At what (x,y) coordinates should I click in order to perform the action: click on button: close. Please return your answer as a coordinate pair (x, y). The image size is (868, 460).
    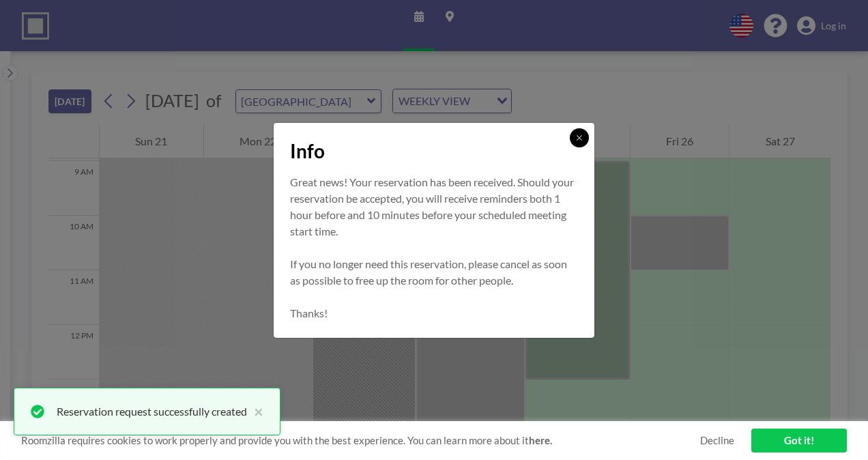
    Looking at the image, I should click on (255, 412).